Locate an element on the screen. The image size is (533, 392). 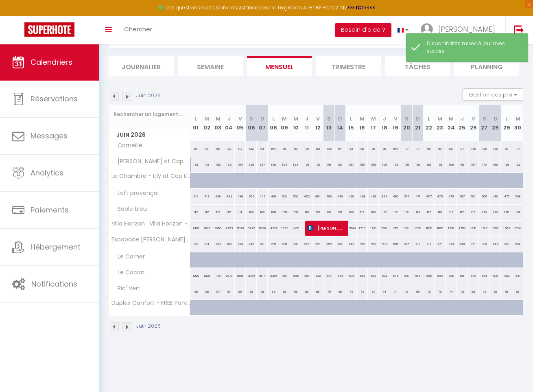
div: 480 is located at coordinates (495, 196).